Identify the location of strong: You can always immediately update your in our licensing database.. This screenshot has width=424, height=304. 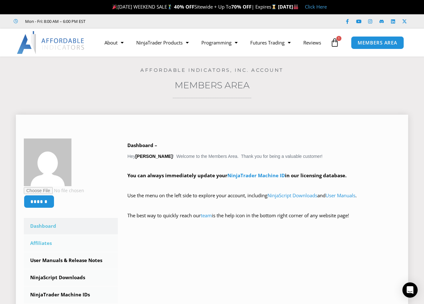
(237, 175).